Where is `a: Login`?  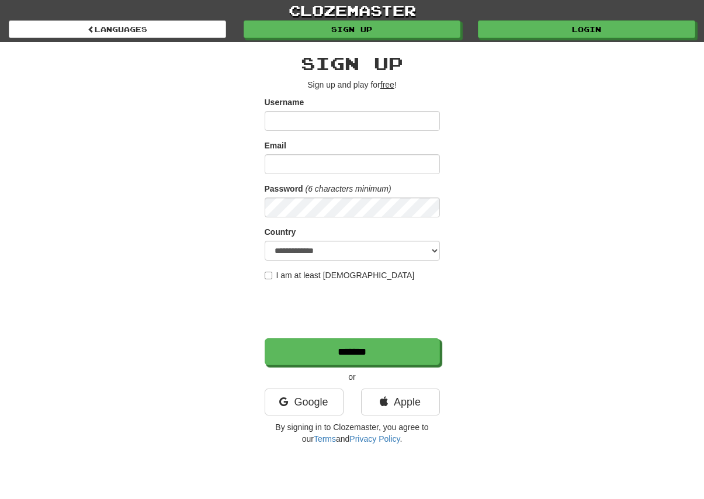
a: Login is located at coordinates (587, 29).